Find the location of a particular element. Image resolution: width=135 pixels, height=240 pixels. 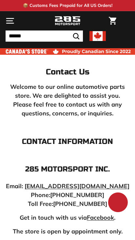

strong: Email: is located at coordinates (14, 186).